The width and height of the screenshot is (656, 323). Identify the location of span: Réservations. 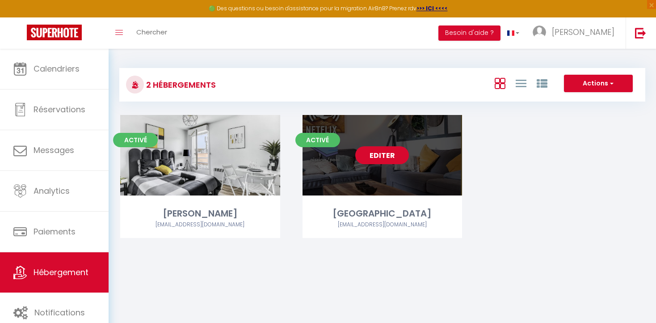
(59, 109).